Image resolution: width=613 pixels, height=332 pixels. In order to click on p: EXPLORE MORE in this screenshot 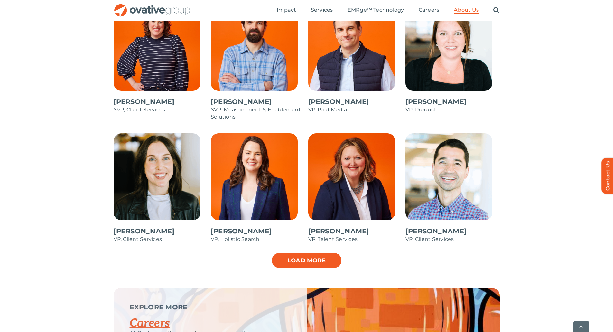, I will do `click(210, 307)`.